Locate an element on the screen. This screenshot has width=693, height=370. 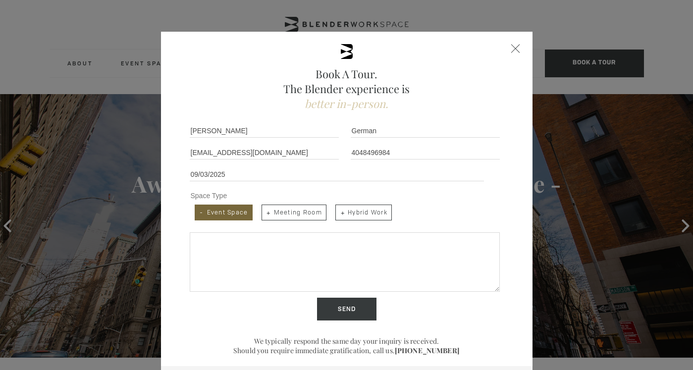
div: Close form is located at coordinates (516, 49).